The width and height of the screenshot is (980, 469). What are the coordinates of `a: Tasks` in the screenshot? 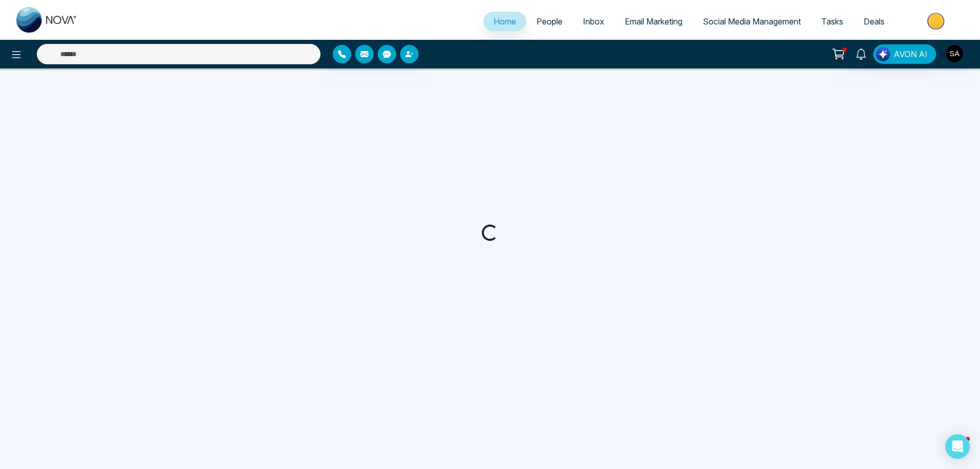 It's located at (832, 21).